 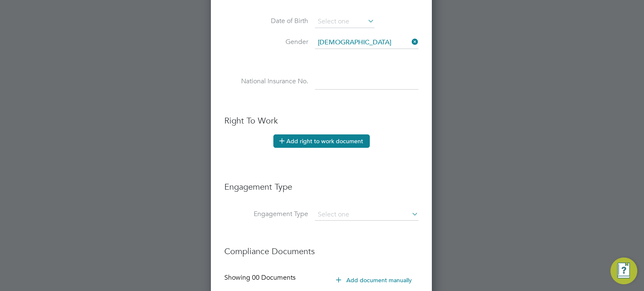 I want to click on button: Add right to work document, so click(x=322, y=141).